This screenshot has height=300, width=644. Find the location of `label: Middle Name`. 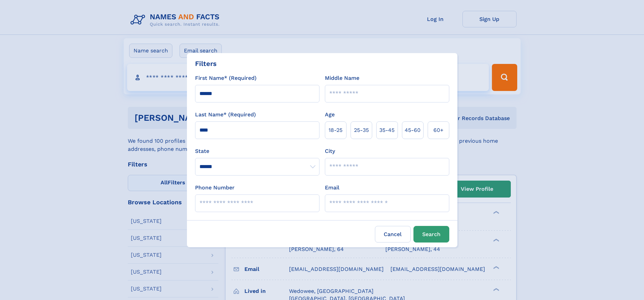

label: Middle Name is located at coordinates (343, 78).